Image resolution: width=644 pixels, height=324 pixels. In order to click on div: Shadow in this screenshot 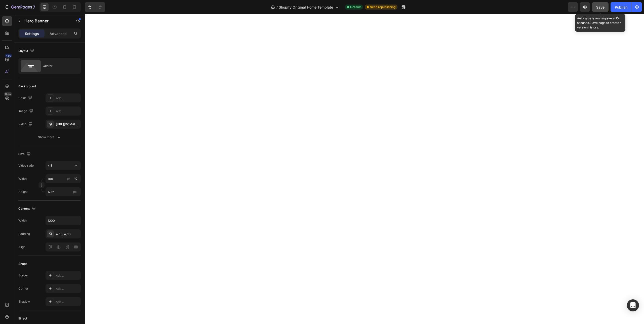, I will do `click(24, 301)`.